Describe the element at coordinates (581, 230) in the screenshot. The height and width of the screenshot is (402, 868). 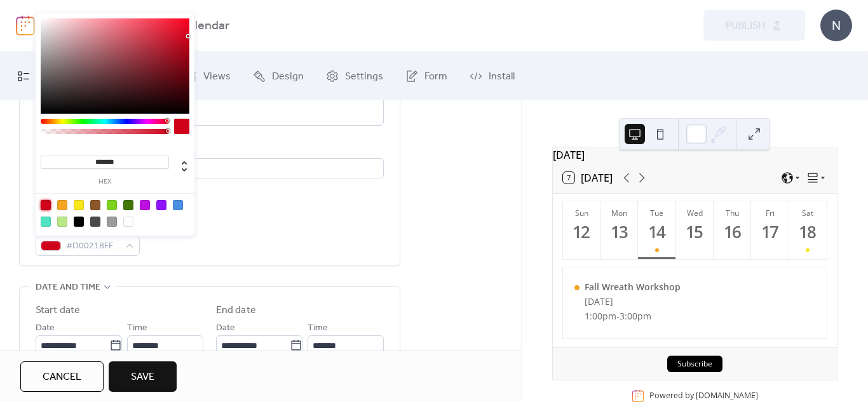
I see `button: Sun12` at that location.